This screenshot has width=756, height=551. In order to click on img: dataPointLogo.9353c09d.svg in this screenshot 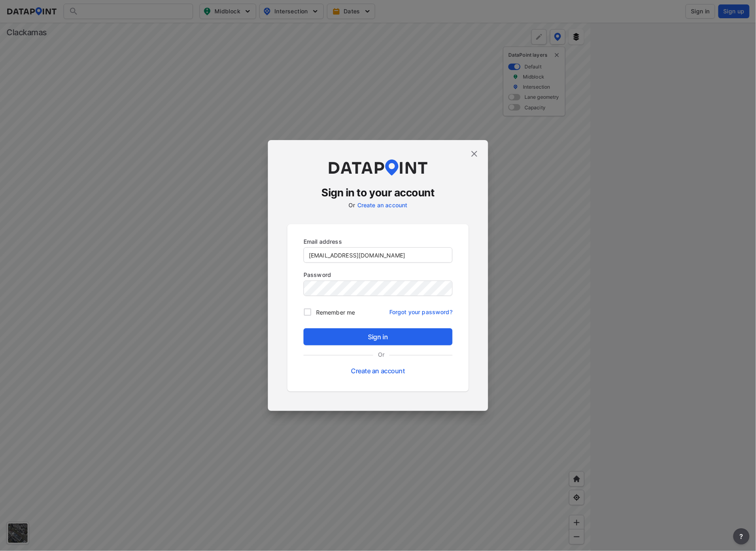, I will do `click(378, 167)`.